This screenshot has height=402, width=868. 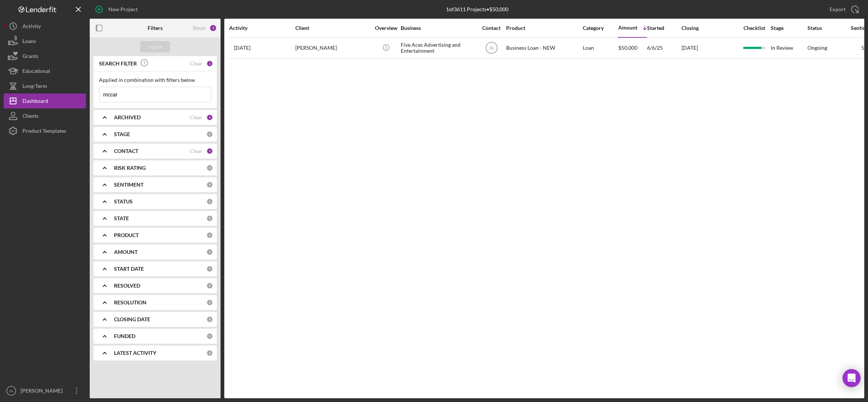 I want to click on div: Client, so click(x=333, y=28).